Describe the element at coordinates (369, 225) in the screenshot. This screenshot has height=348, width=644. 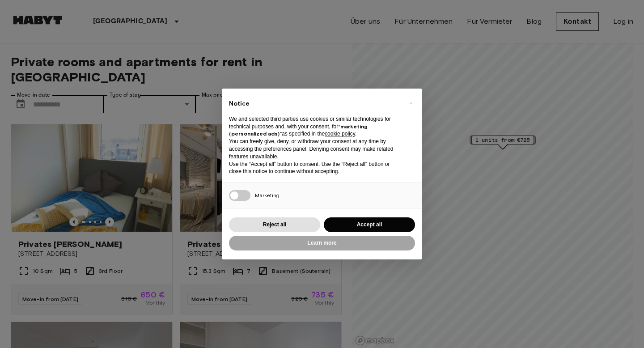
I see `button: Accept all` at that location.